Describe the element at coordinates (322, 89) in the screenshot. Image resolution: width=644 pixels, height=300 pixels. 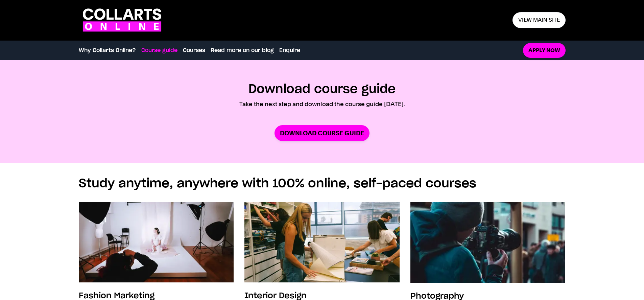
I see `h2: Download course guide` at that location.